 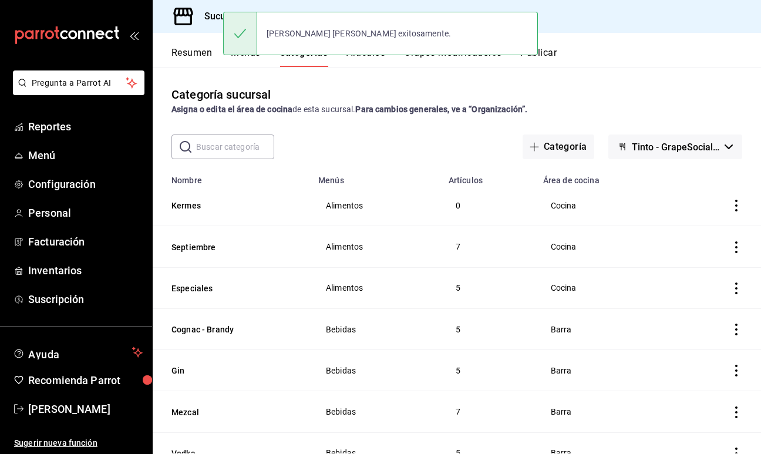 What do you see at coordinates (76, 91) in the screenshot?
I see `a: Pregunta a Parrot AI` at bounding box center [76, 91].